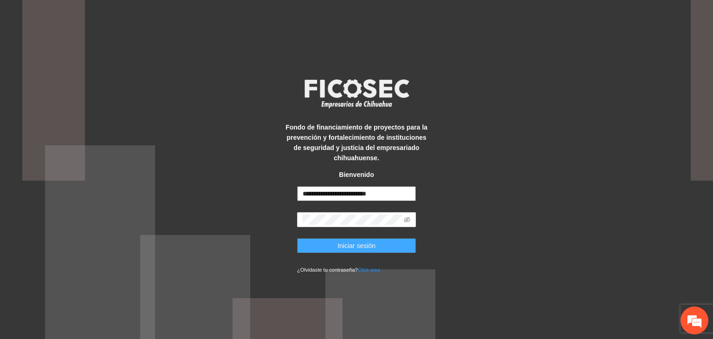 This screenshot has width=713, height=339. What do you see at coordinates (356, 142) in the screenshot?
I see `strong: Fondo de financiamiento de proyectos para la prevención y fortalecimiento de instituciones de seg...` at bounding box center [356, 142].